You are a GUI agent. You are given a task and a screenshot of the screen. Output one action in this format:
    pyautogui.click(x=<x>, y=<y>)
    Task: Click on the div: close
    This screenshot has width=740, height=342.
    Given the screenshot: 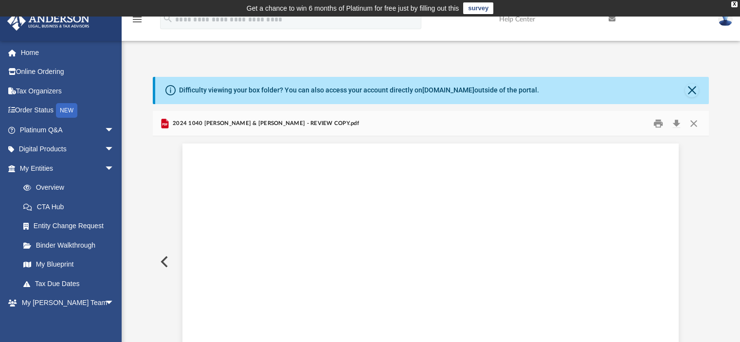 What is the action you would take?
    pyautogui.click(x=734, y=4)
    